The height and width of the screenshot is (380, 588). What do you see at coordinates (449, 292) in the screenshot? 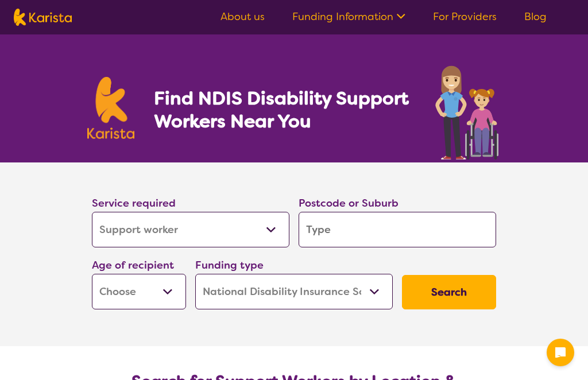
I see `button: Search` at bounding box center [449, 292].